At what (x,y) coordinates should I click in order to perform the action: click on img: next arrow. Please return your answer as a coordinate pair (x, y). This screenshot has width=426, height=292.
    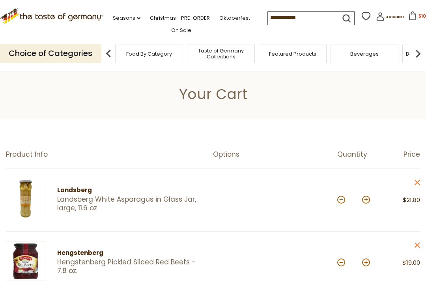
    Looking at the image, I should click on (418, 54).